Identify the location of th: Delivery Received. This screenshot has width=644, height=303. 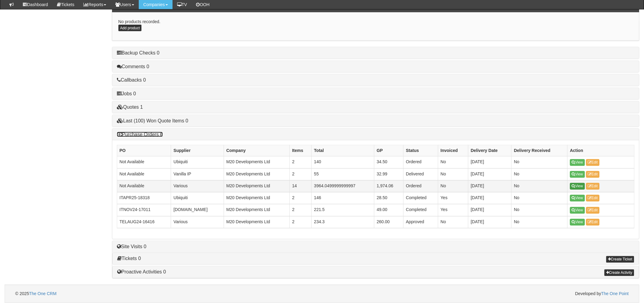
(539, 151).